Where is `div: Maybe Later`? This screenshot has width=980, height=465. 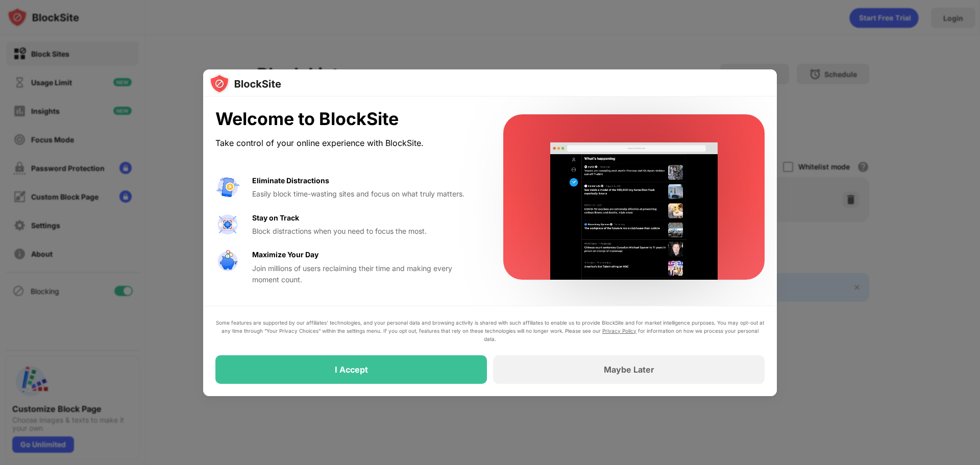 div: Maybe Later is located at coordinates (629, 370).